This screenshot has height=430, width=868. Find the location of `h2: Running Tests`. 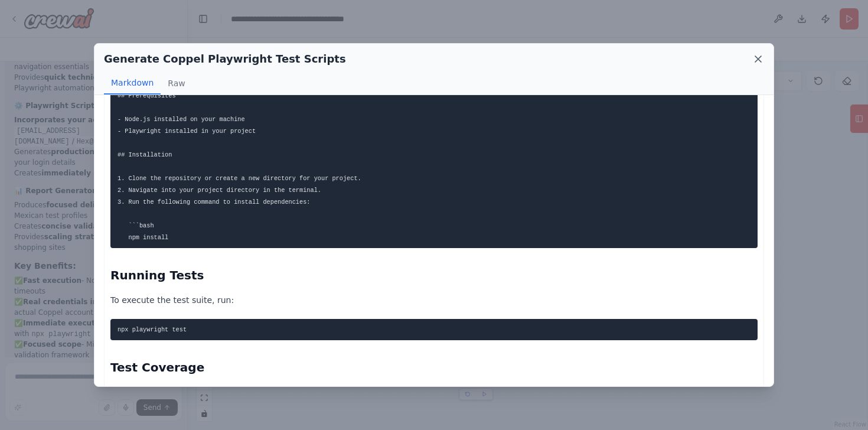

h2: Running Tests is located at coordinates (434, 276).